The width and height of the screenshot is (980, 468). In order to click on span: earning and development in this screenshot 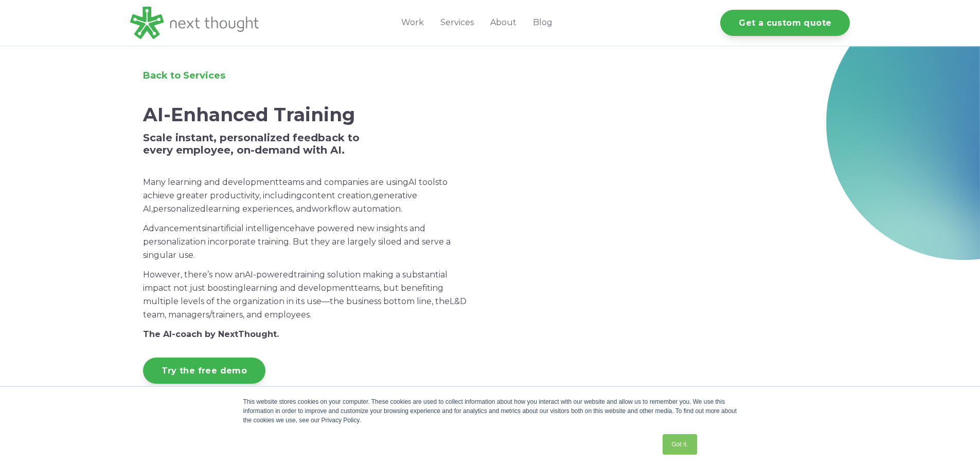, I will do `click(224, 182)`.